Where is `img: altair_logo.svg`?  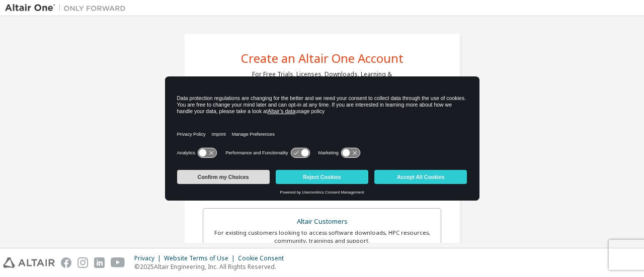 img: altair_logo.svg is located at coordinates (29, 263).